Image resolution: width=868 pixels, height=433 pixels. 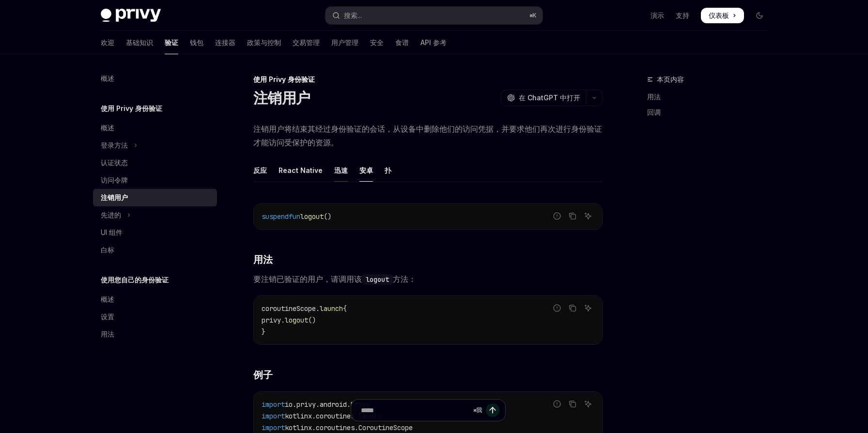 I want to click on font: 注销用户将结束其经过身份验证的会话，从设备中删除他们的访问凭据，并要求他们再次进行身份验证才能访问受保护的资源。, so click(x=428, y=135).